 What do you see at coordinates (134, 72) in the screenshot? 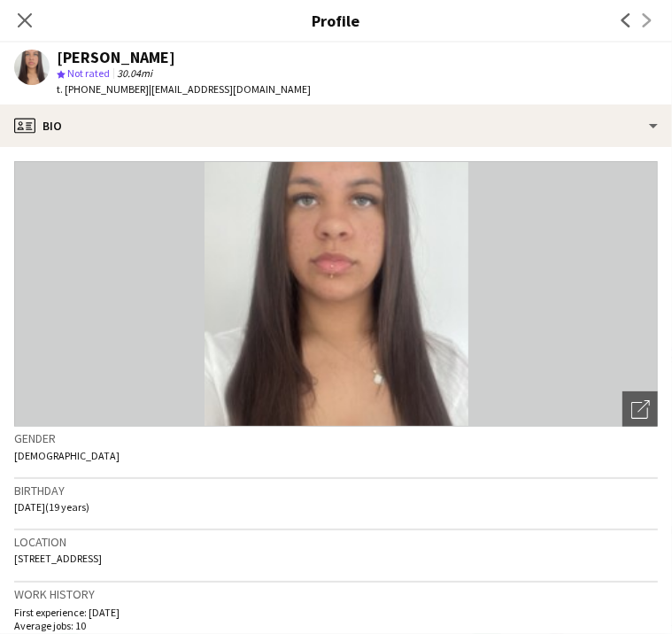
I see `span: 30.04mi` at bounding box center [134, 72].